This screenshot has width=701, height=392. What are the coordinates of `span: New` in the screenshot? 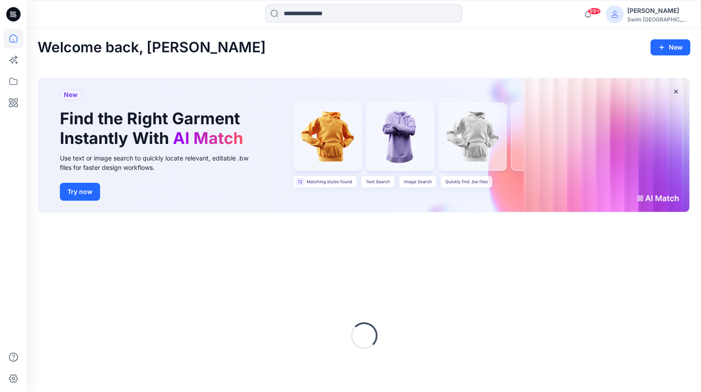 It's located at (71, 95).